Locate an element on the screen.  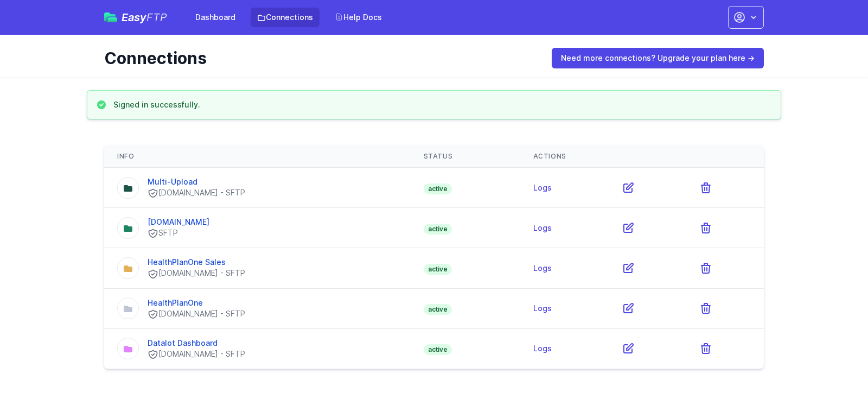
a: EasyFTP is located at coordinates (135, 17).